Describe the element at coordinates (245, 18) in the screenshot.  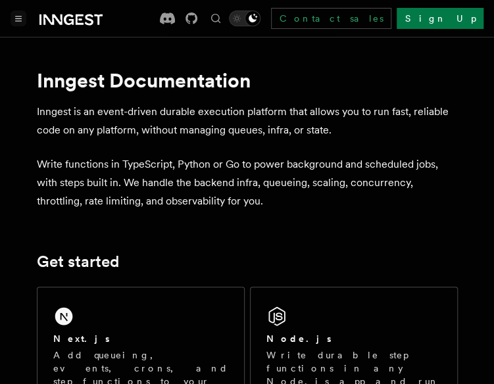
I see `button: Toggle dark mode` at that location.